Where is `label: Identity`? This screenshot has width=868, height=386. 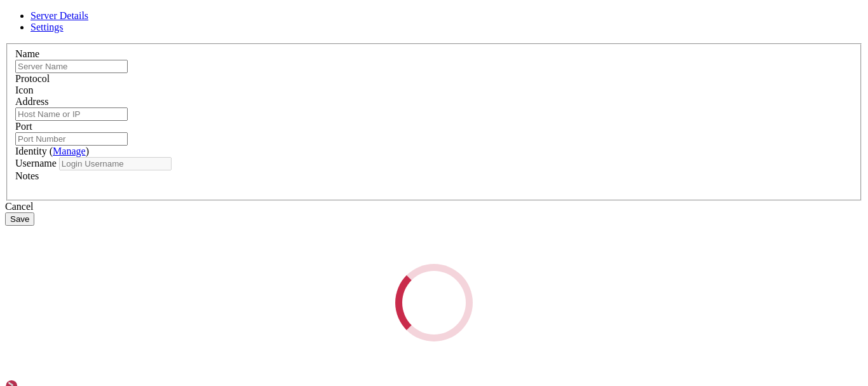
label: Identity is located at coordinates (52, 151).